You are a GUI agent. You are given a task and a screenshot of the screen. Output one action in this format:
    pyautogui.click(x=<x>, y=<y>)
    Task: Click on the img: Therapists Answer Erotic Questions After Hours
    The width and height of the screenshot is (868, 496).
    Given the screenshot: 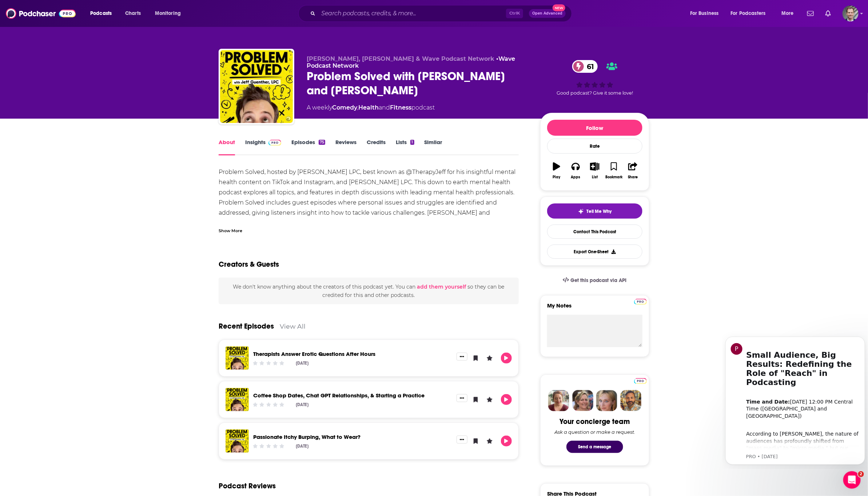 What is the action you would take?
    pyautogui.click(x=237, y=359)
    